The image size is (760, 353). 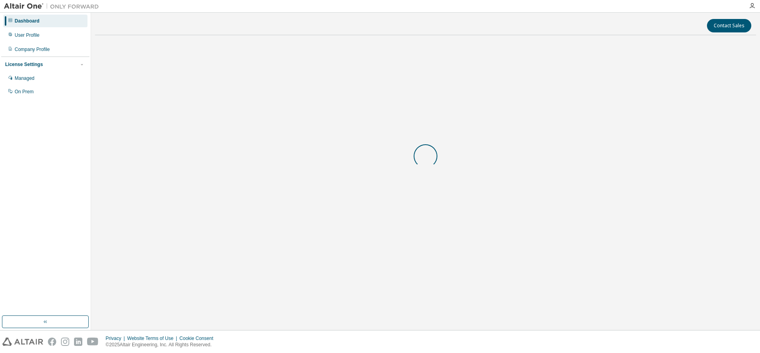 I want to click on div: Privacy, so click(x=116, y=339).